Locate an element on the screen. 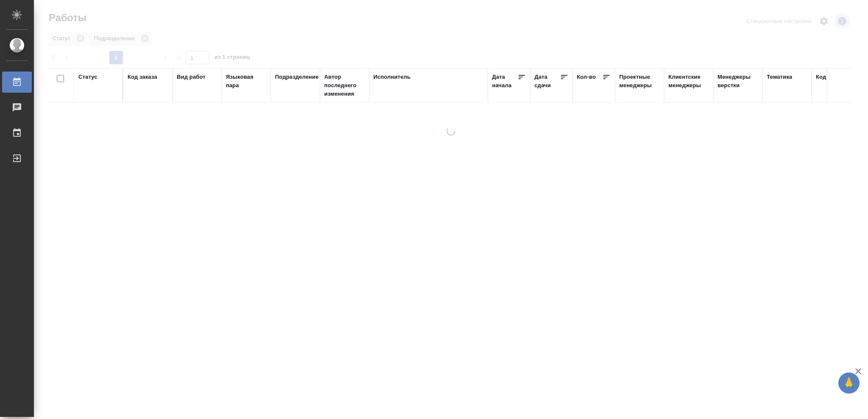  div: Языковая пара is located at coordinates (246, 81).